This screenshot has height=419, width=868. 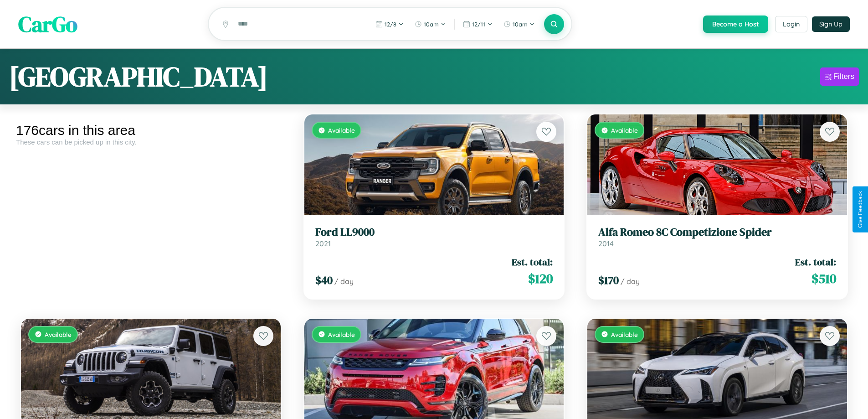 I want to click on span: $ 40, so click(x=324, y=280).